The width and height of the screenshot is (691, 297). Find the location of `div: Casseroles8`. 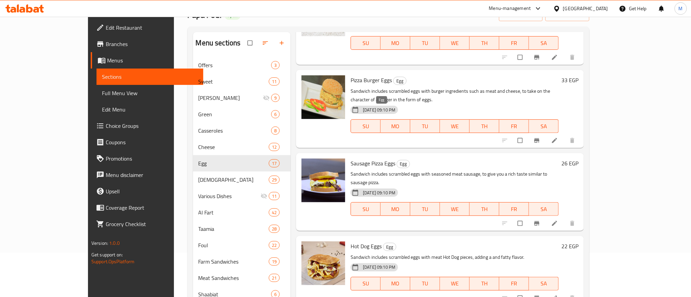

div: Casseroles8 is located at coordinates (242, 131).